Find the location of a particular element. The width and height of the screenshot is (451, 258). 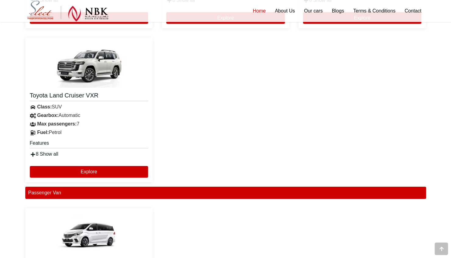

strong: Class: is located at coordinates (44, 107).